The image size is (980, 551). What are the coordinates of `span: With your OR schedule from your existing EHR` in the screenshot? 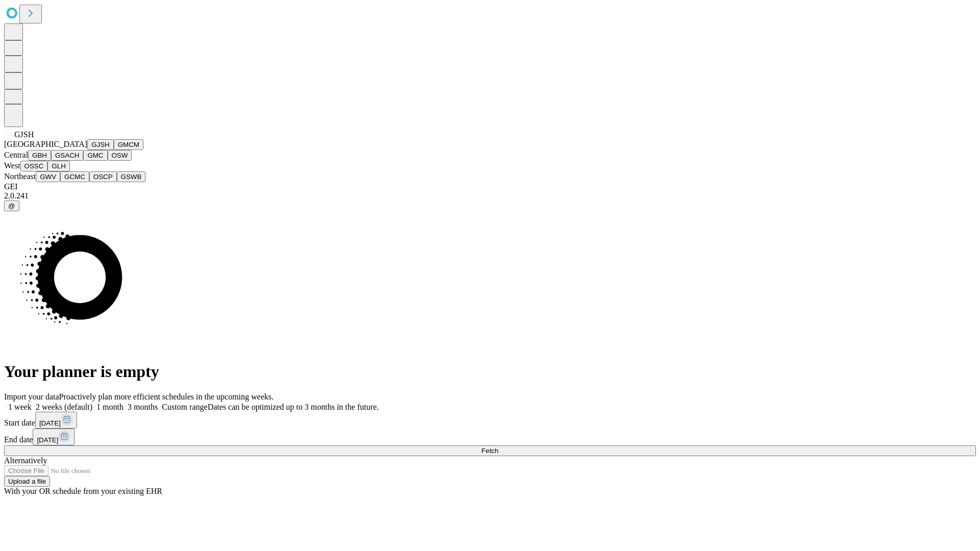 It's located at (83, 490).